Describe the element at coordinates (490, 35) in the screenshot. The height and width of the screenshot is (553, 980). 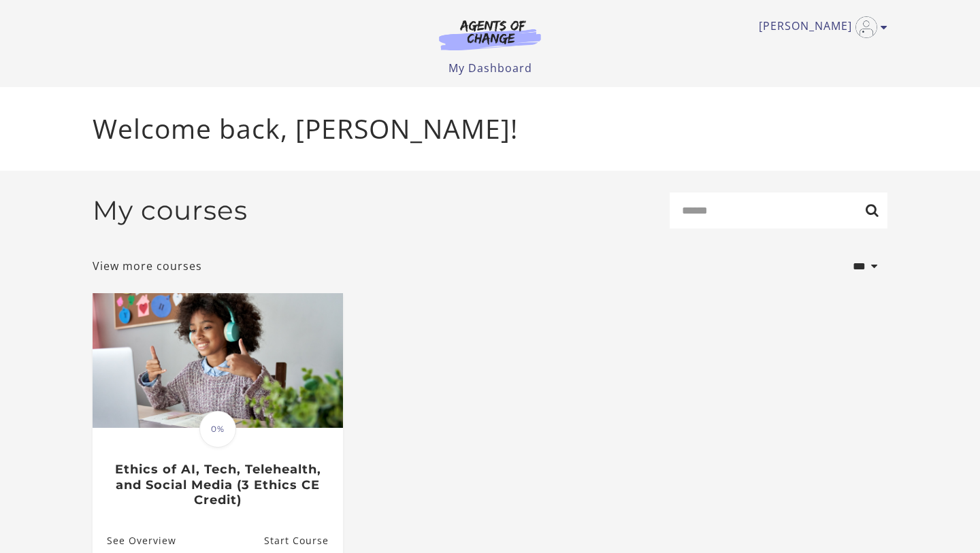
I see `img: Agents of Change Logo` at that location.